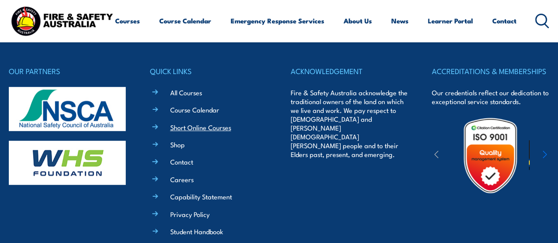 The height and width of the screenshot is (243, 558). I want to click on img: whs-logo-footer, so click(67, 163).